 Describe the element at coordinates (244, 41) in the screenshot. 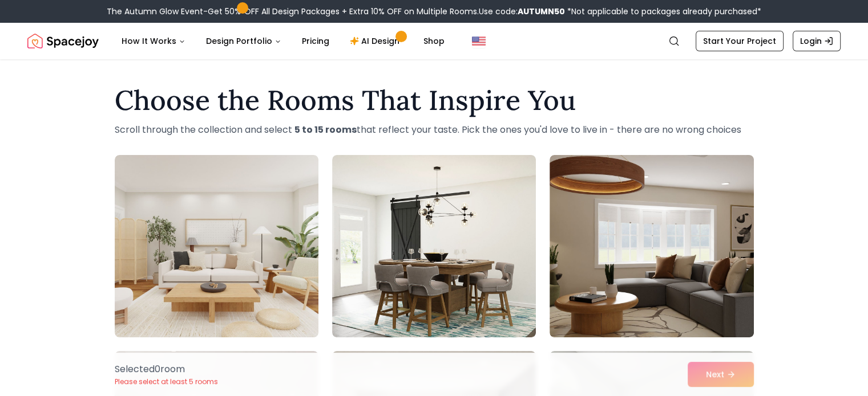

I see `button: Design Portfolio` at that location.